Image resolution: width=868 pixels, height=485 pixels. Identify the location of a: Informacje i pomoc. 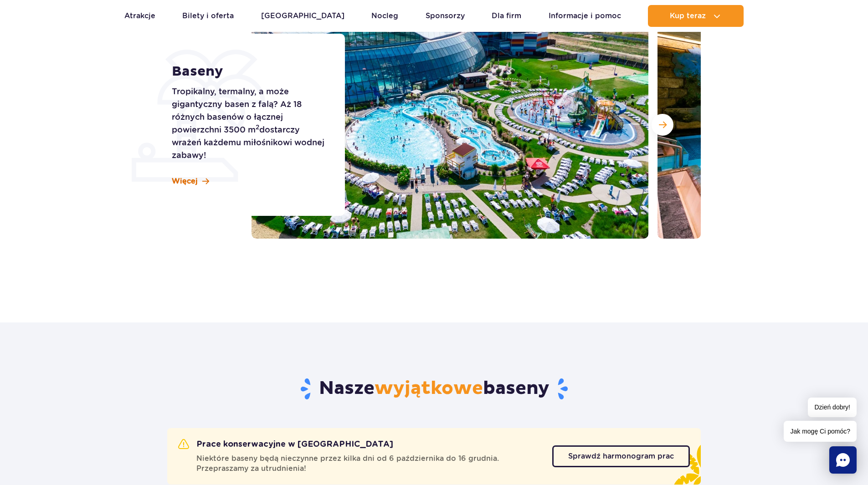
(585, 16).